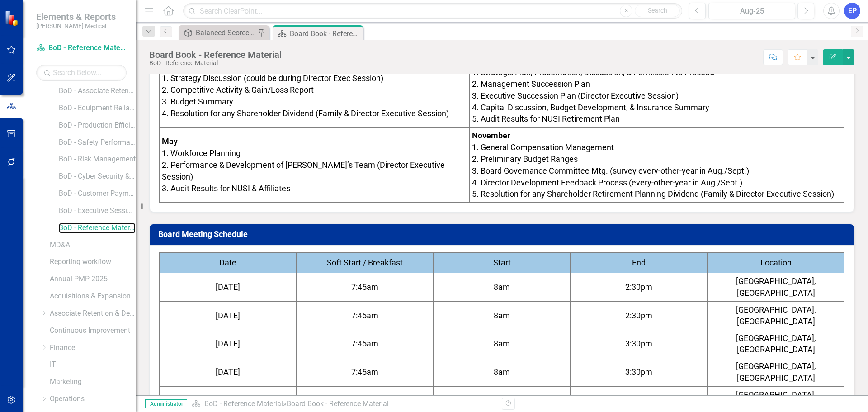  Describe the element at coordinates (653, 194) in the screenshot. I see `span: 5. Resolution for any Shareholder Retirement Planning Dividend (Family & Director Executive Session)` at that location.